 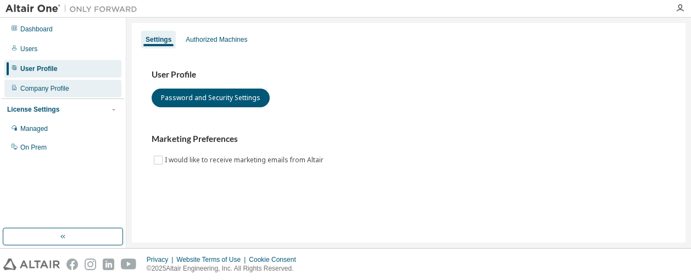 What do you see at coordinates (161, 259) in the screenshot?
I see `div: Privacy` at bounding box center [161, 259].